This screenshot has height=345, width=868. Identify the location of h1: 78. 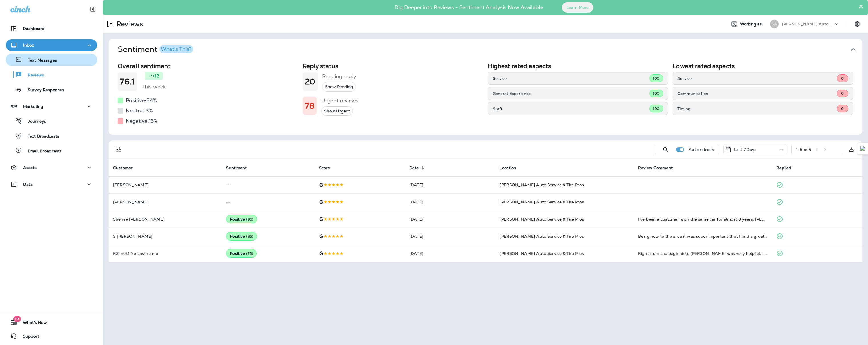
(310, 106).